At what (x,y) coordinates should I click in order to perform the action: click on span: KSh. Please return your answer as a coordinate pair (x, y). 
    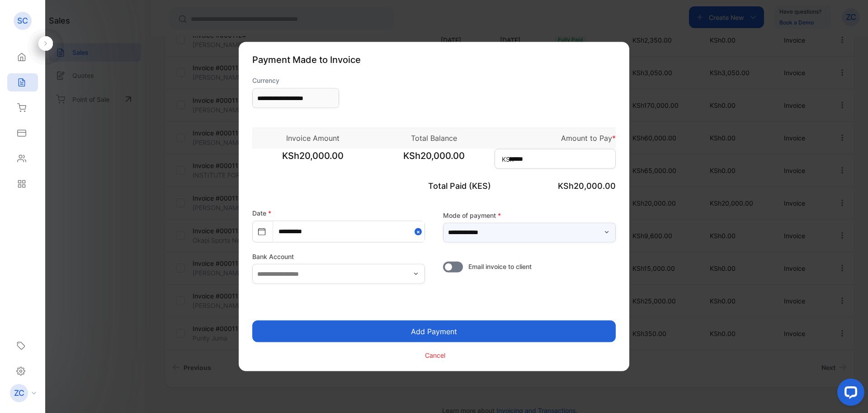
    Looking at the image, I should click on (507, 159).